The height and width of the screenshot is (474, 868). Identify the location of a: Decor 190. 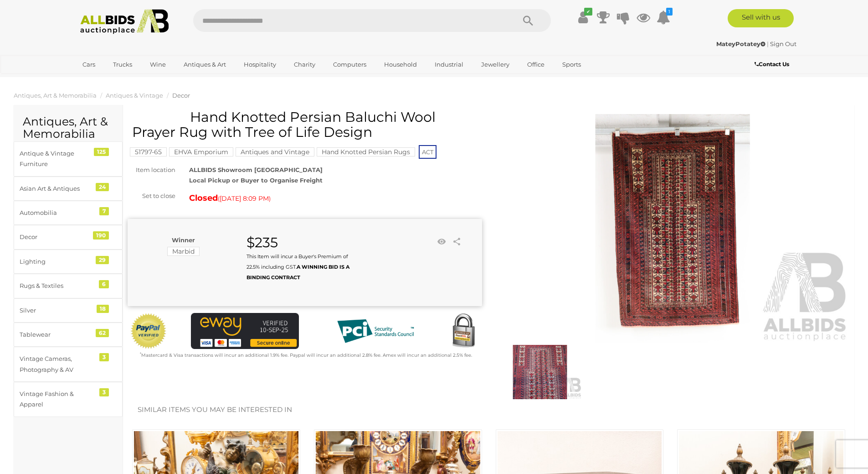
(68, 237).